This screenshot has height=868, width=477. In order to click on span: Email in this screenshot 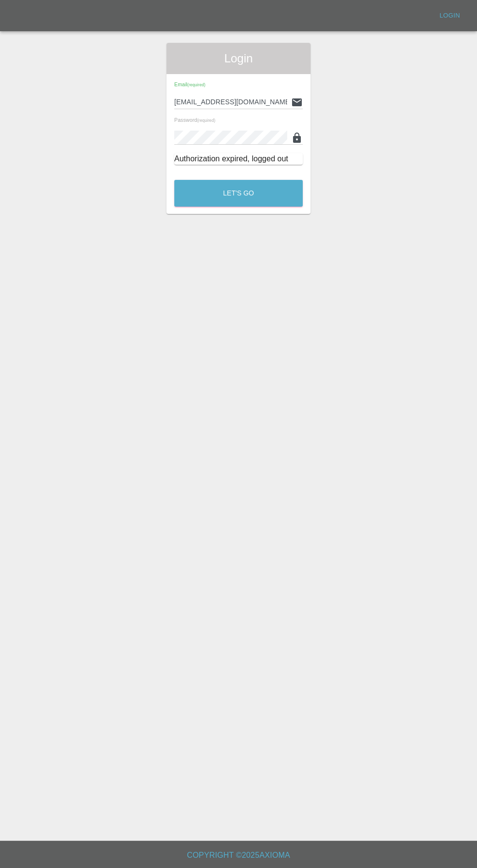, I will do `click(190, 84)`.